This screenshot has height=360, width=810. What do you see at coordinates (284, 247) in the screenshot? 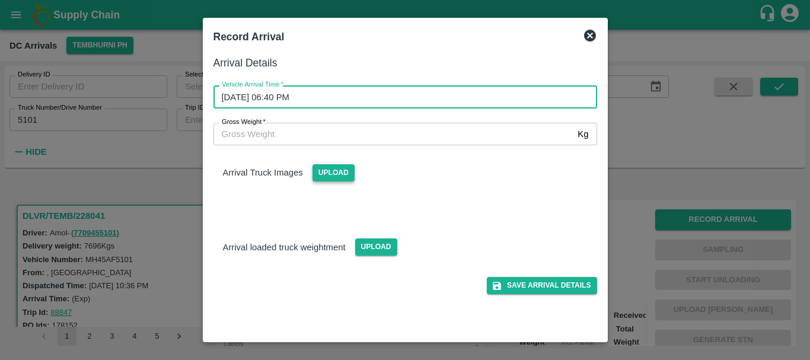
I see `p: Arrival loaded truck weightment` at bounding box center [284, 247].